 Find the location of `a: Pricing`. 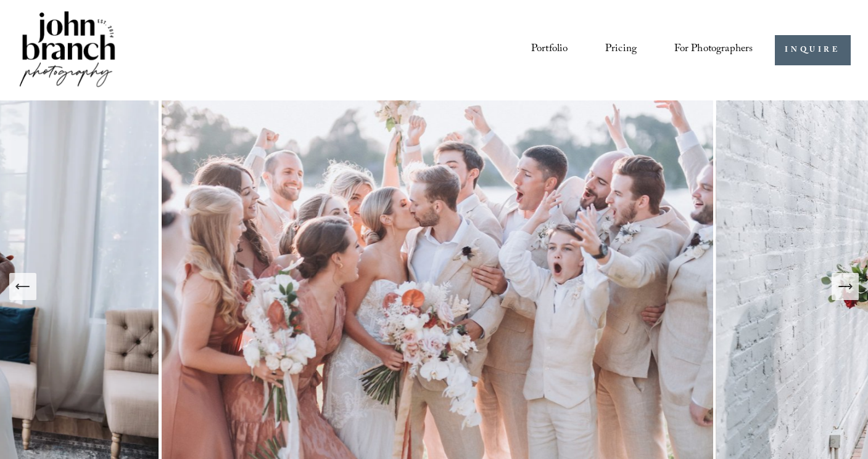

a: Pricing is located at coordinates (621, 51).